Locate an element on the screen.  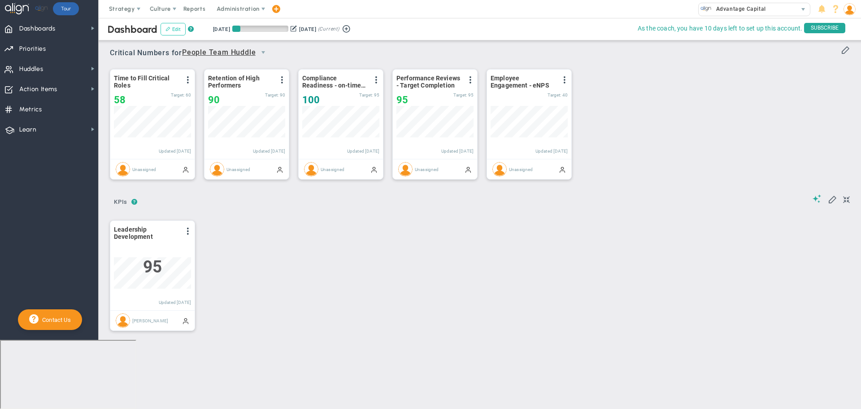
span: KPIs is located at coordinates (121, 202).